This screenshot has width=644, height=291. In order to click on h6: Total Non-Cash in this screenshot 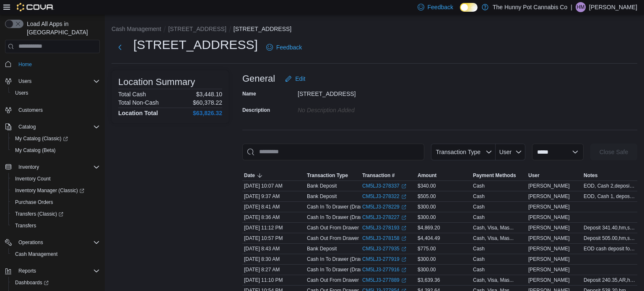, I will do `click(139, 102)`.